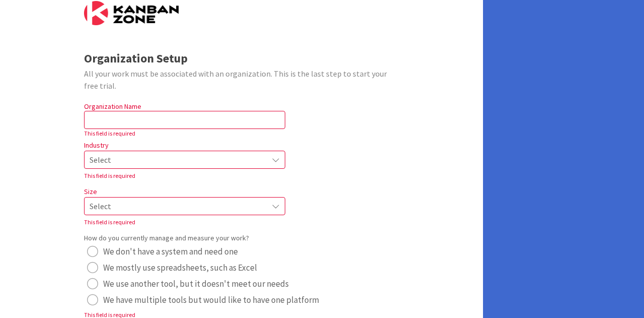  What do you see at coordinates (166, 238) in the screenshot?
I see `label: How do you currently manage and measure your work?` at bounding box center [166, 238].